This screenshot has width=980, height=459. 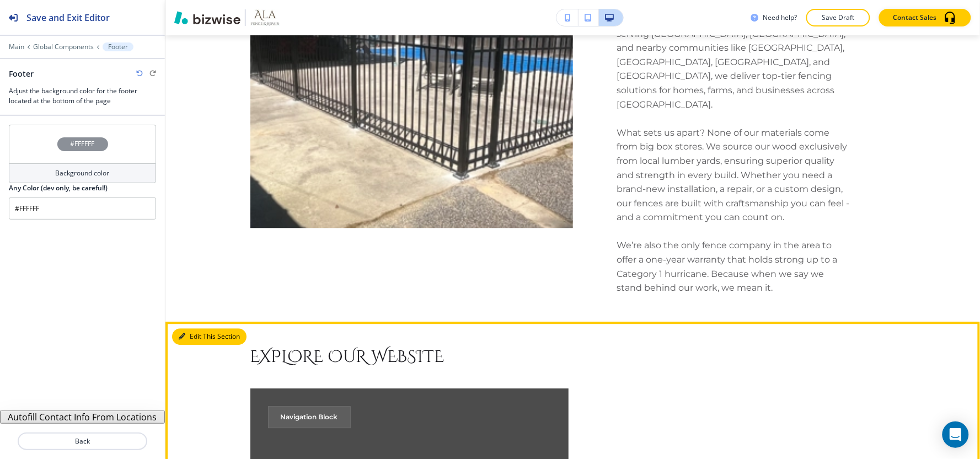 I want to click on button: #FFFFFFBackground color, so click(x=83, y=154).